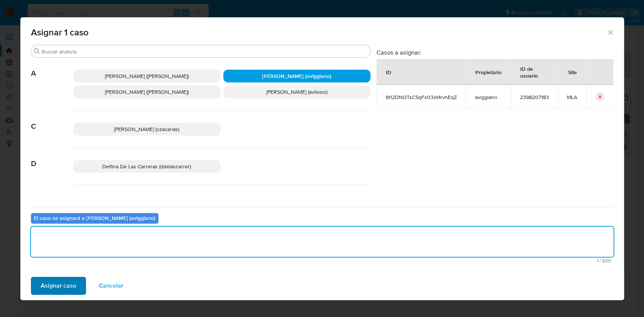 The height and width of the screenshot is (317, 644). Describe the element at coordinates (572, 97) in the screenshot. I see `span: MLA` at that location.